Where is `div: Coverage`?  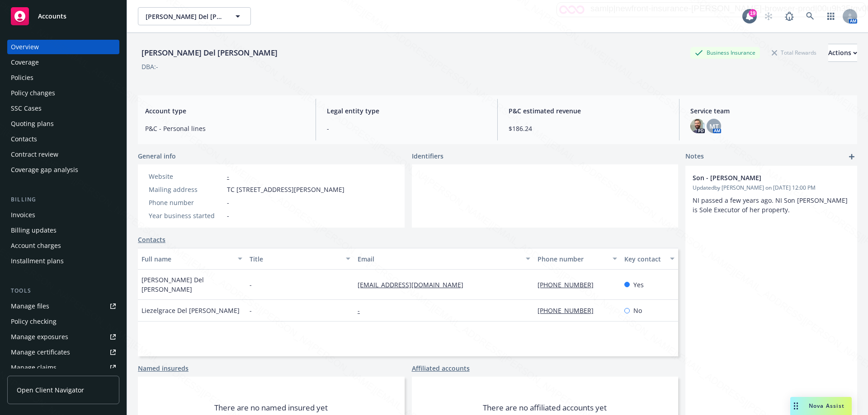 div: Coverage is located at coordinates (25, 63).